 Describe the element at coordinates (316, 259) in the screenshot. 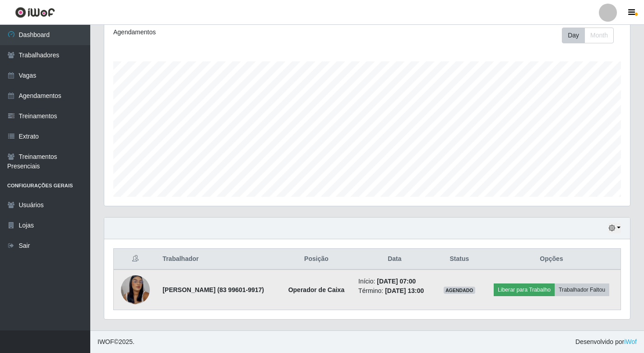

I see `th: Posição` at that location.